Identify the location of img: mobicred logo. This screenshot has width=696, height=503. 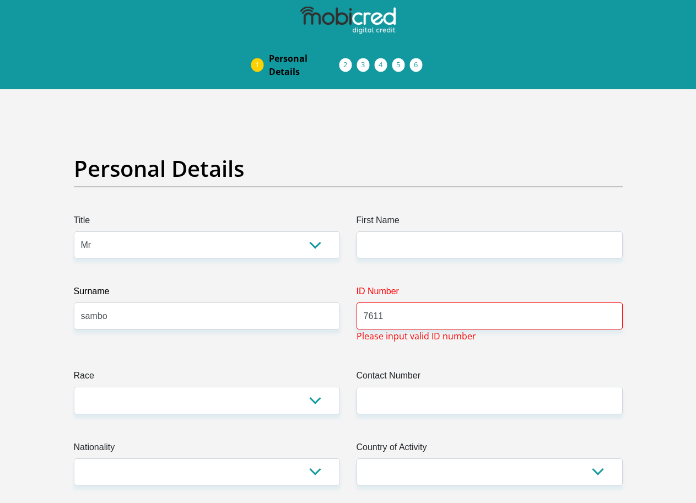
(348, 20).